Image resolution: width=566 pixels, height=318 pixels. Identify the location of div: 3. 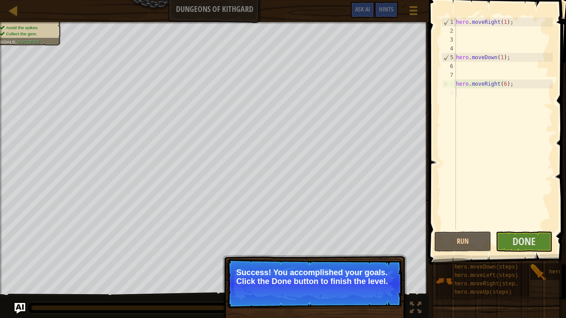
(448, 40).